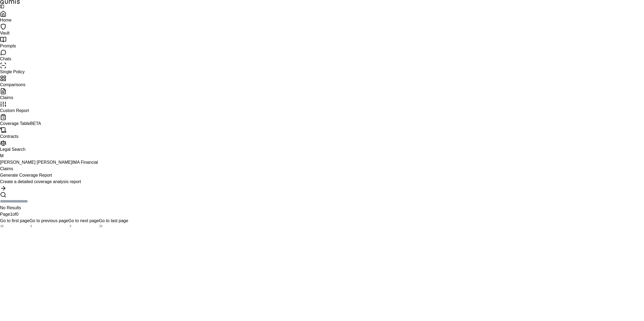 The width and height of the screenshot is (644, 321). Describe the element at coordinates (114, 223) in the screenshot. I see `button: Go to last page` at that location.